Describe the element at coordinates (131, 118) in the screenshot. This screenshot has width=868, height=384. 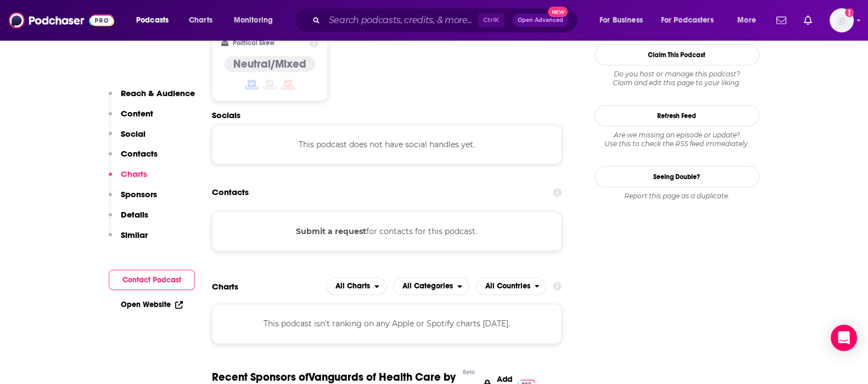
I see `button: Content` at that location.